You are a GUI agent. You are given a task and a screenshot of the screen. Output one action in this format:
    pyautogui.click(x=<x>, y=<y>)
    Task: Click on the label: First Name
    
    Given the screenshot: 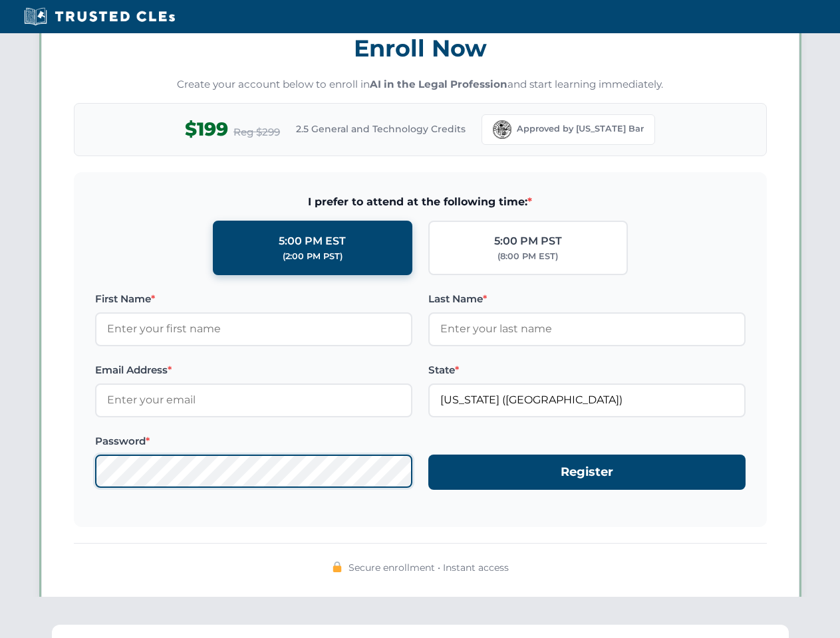 What is the action you would take?
    pyautogui.click(x=254, y=299)
    